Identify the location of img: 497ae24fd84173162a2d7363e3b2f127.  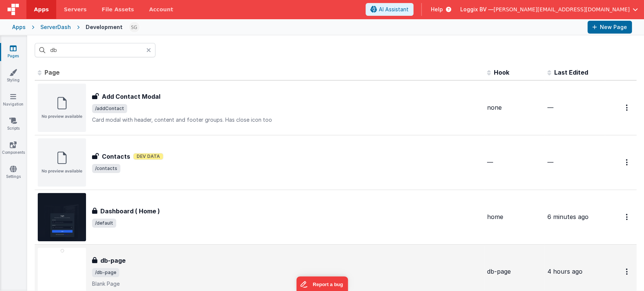
(134, 27).